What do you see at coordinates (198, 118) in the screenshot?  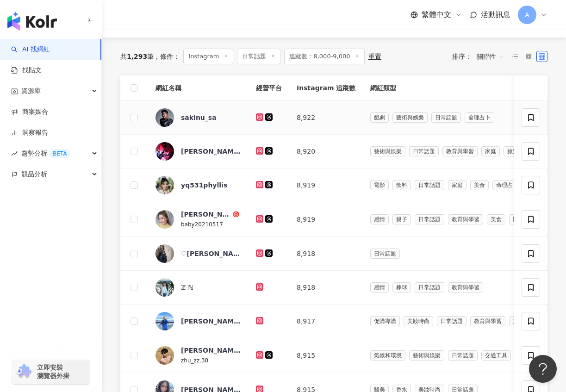 I see `a: KOL Avatarsakinu_sa` at bounding box center [198, 118].